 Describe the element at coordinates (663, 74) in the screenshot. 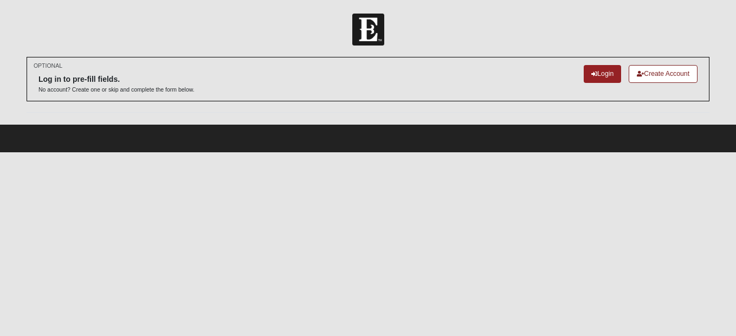

I see `a: Create Account` at that location.